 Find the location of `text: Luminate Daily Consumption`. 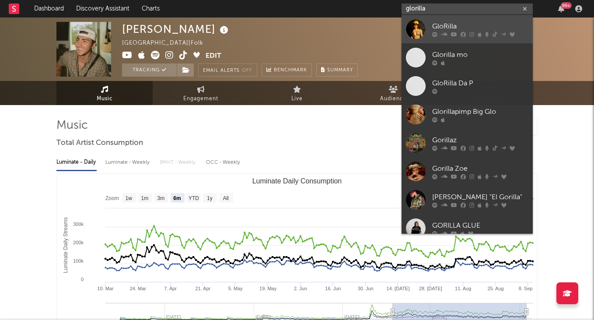

text: Luminate Daily Consumption is located at coordinates (297, 181).